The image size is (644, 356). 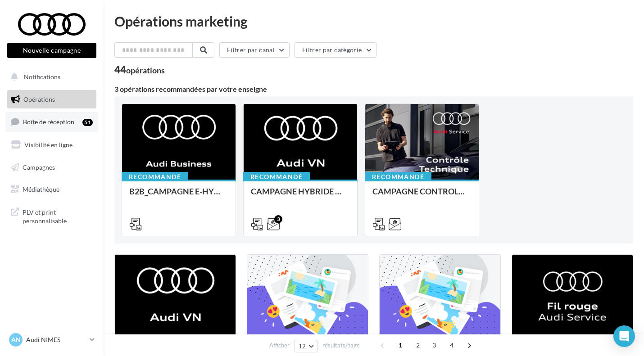 I want to click on a: Médiathèque, so click(x=52, y=190).